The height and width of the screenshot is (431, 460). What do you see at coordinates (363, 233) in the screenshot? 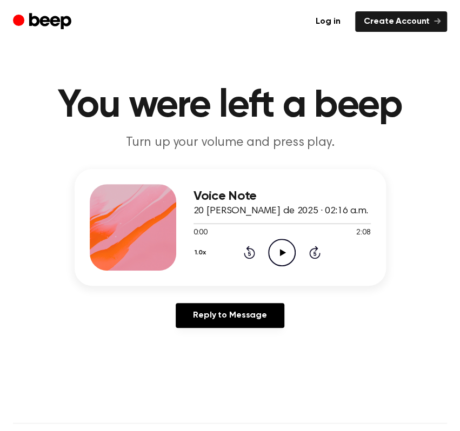
I see `span: 2:08` at bounding box center [363, 233].